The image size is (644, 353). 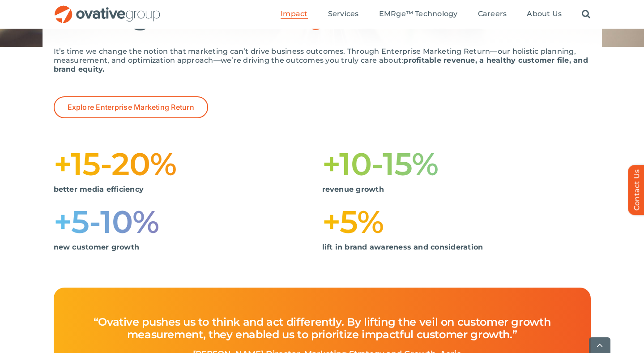 What do you see at coordinates (188, 164) in the screenshot?
I see `h1: +15-20%` at bounding box center [188, 164].